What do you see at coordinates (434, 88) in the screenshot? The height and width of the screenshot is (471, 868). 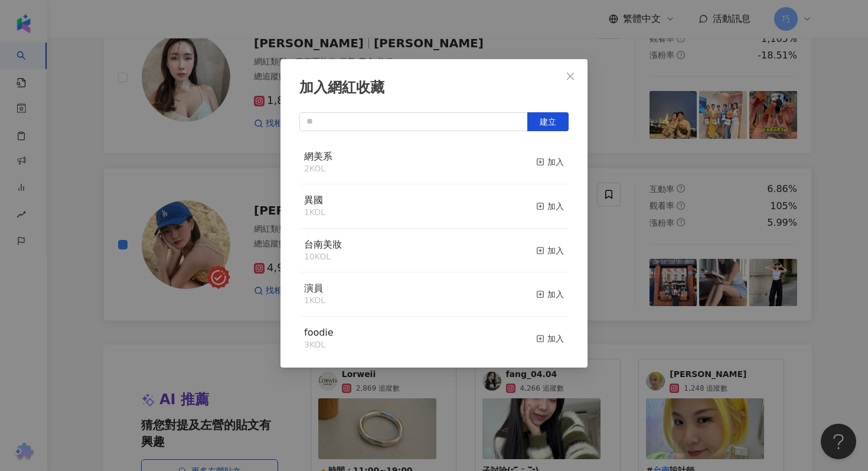 I see `div: 加入網紅收藏` at bounding box center [434, 88].